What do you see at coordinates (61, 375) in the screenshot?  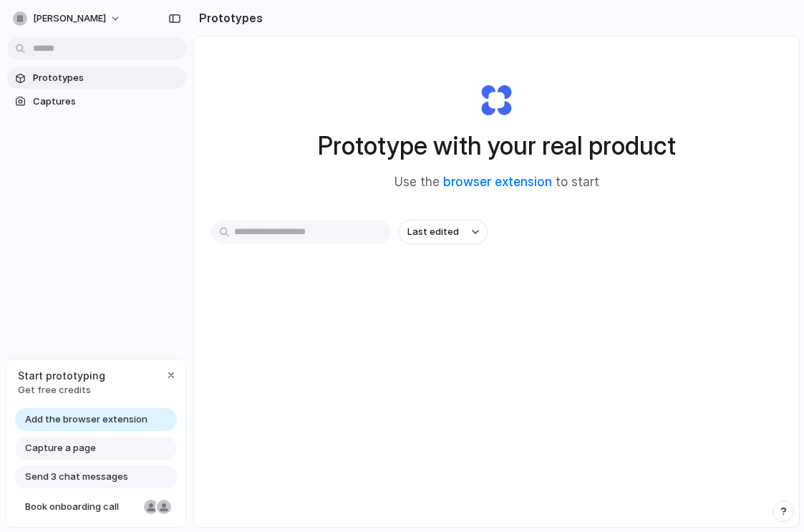 I see `span: Start prototyping` at bounding box center [61, 375].